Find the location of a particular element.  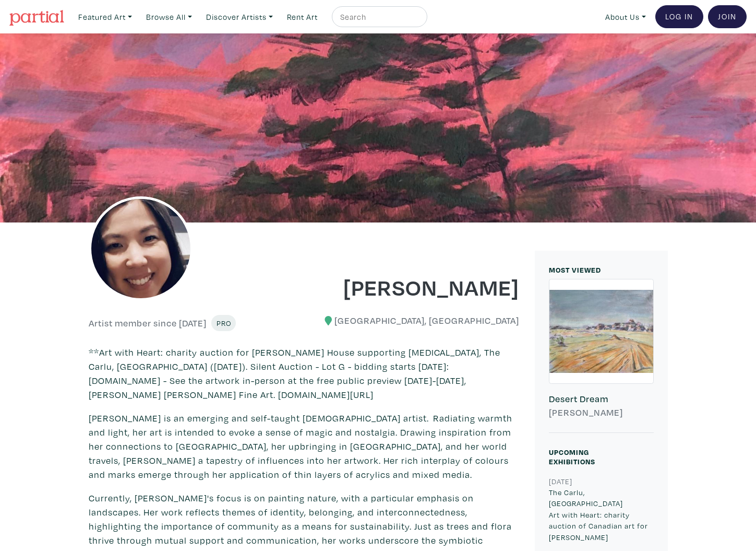

a: Featured Art is located at coordinates (105, 17).